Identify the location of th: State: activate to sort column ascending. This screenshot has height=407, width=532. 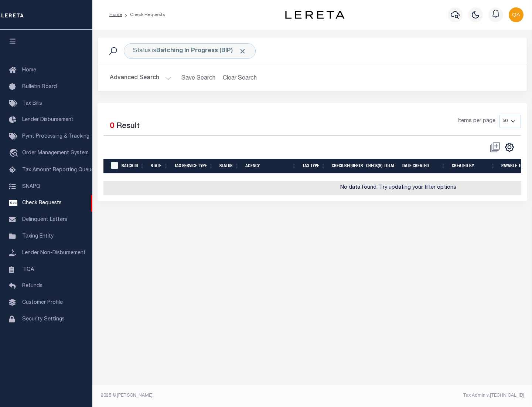
(160, 166).